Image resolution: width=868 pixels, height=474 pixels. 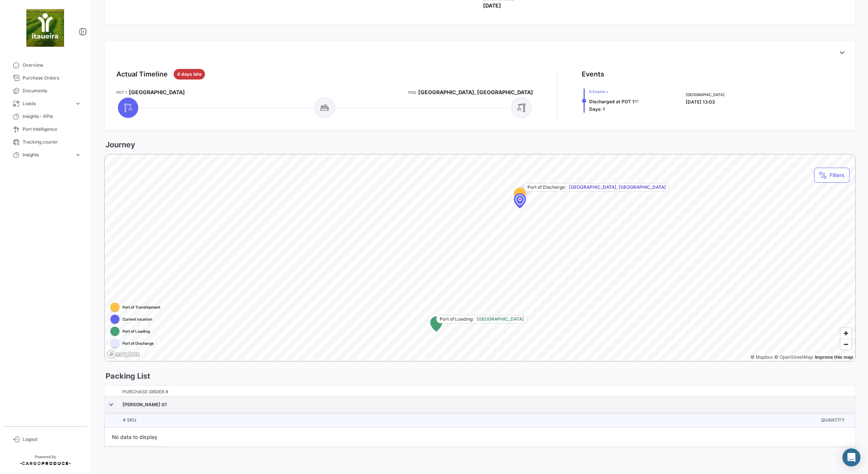 What do you see at coordinates (52, 129) in the screenshot?
I see `span: Port Intelligence` at bounding box center [52, 129].